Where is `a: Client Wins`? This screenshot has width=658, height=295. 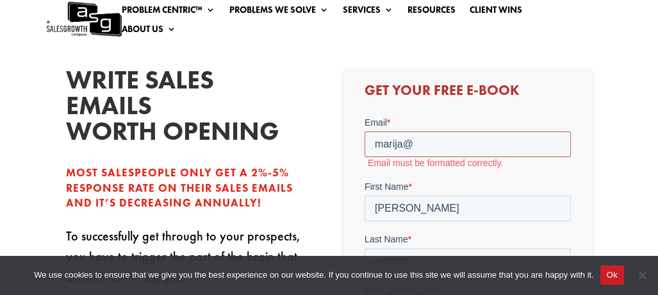 a: Client Wins is located at coordinates (496, 12).